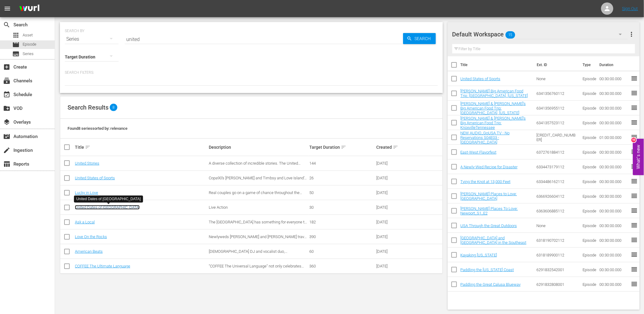 This screenshot has height=314, width=644. I want to click on td: 6363606885112, so click(557, 211).